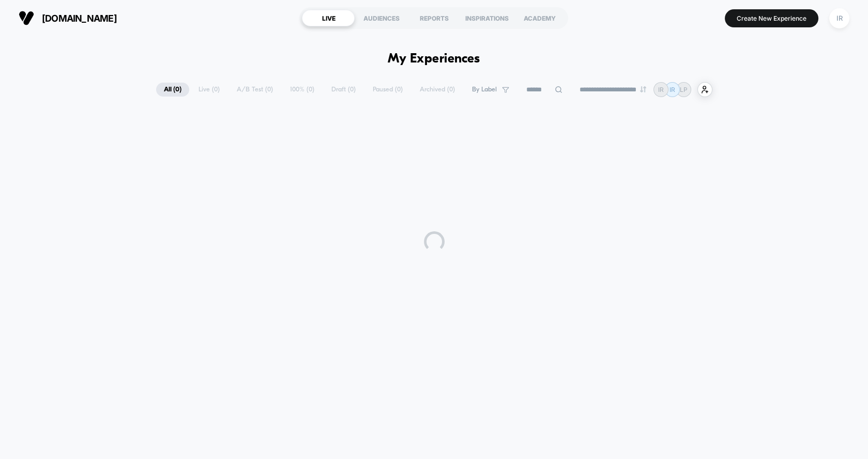  Describe the element at coordinates (434, 59) in the screenshot. I see `h1: My Experiences` at that location.